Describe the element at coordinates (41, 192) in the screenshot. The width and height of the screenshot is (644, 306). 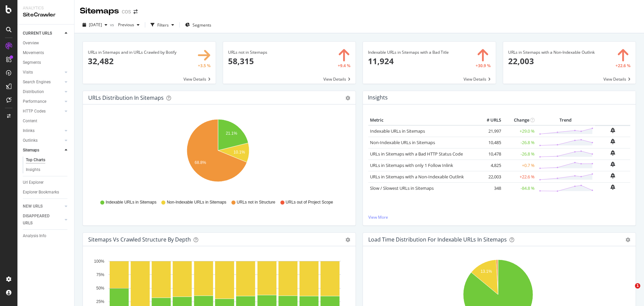
I see `div: Explorer Bookmarks` at that location.